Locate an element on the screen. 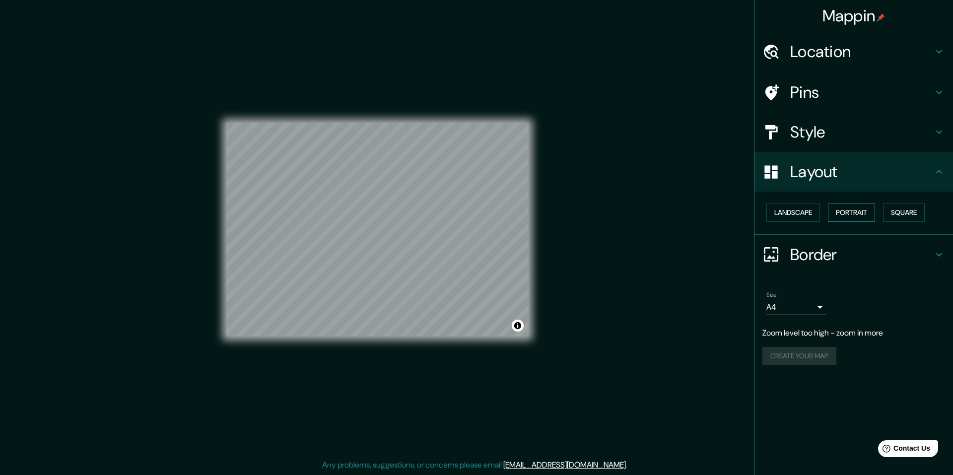  h4: Border is located at coordinates (862, 255).